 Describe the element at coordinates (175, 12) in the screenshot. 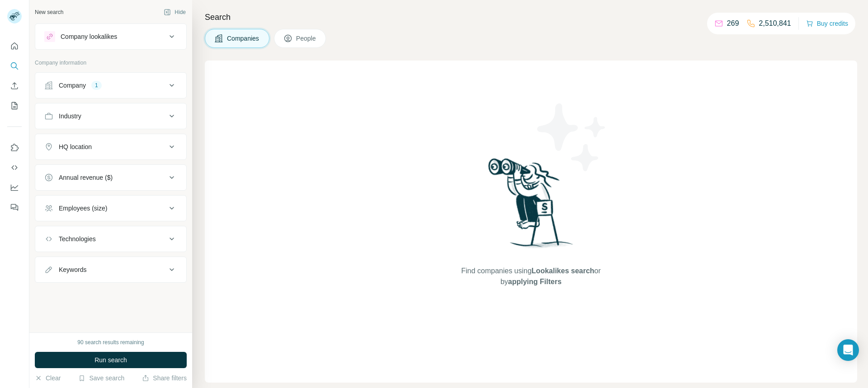

I see `button: Hide` at that location.